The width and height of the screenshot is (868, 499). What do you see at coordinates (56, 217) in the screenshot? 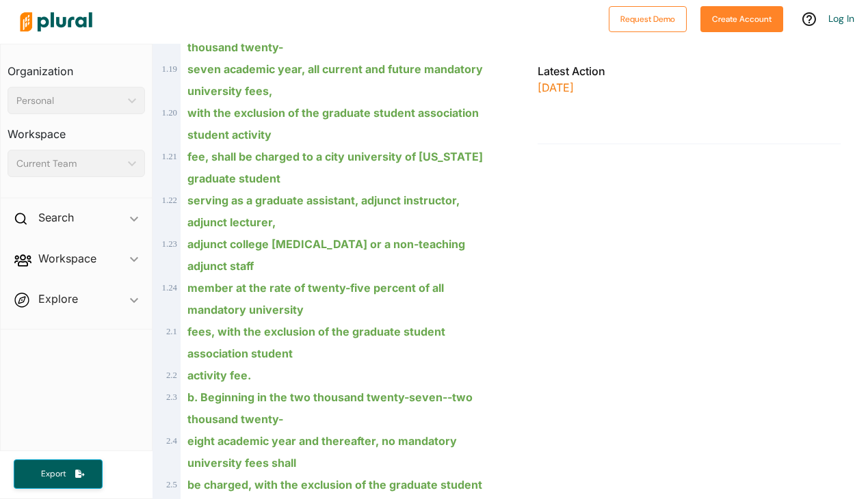
I see `h2: Search` at bounding box center [56, 217].